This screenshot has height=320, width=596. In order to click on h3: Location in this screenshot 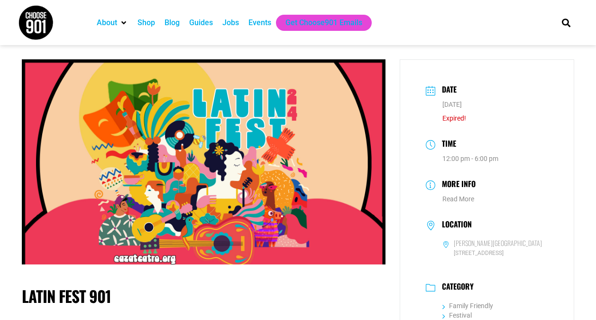, I will do `click(454, 225)`.